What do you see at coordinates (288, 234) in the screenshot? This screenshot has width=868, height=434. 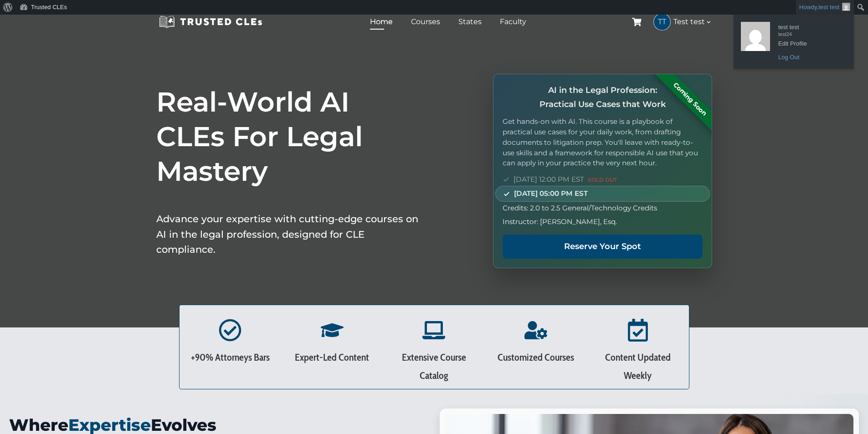 I see `p: Advance your expertise with cutting-edge courses on AI in the legal profession, designed for CLE ...` at bounding box center [288, 234].